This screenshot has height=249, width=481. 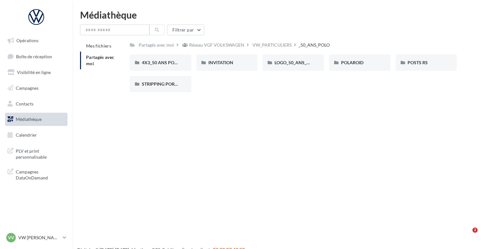 I want to click on span: Médiathèque, so click(x=29, y=119).